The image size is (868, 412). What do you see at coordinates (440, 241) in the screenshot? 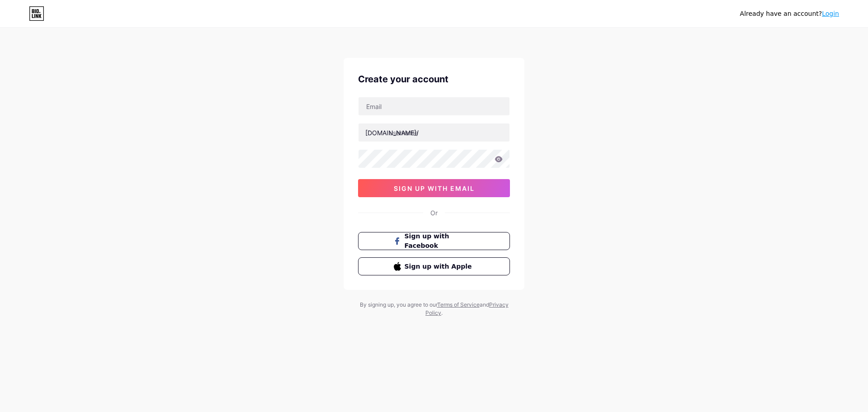
I see `span: Sign up with Facebook` at bounding box center [440, 241].